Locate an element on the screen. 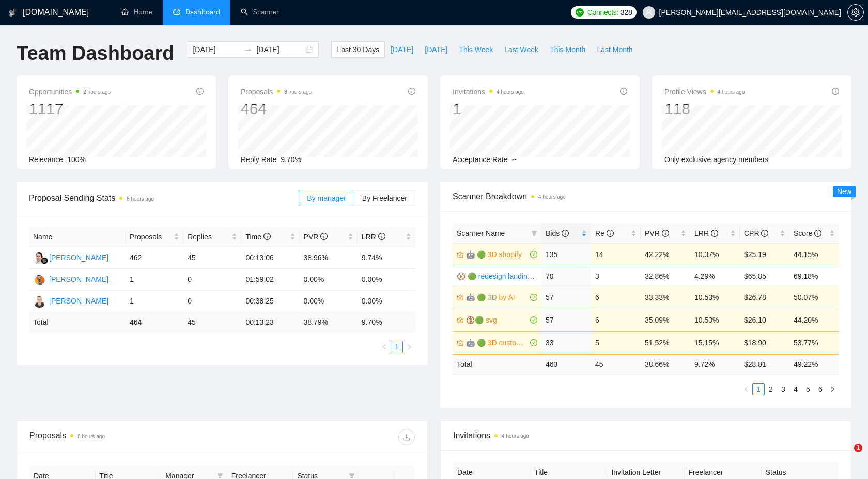 The width and height of the screenshot is (868, 479). span: check-circle is located at coordinates (534, 343).